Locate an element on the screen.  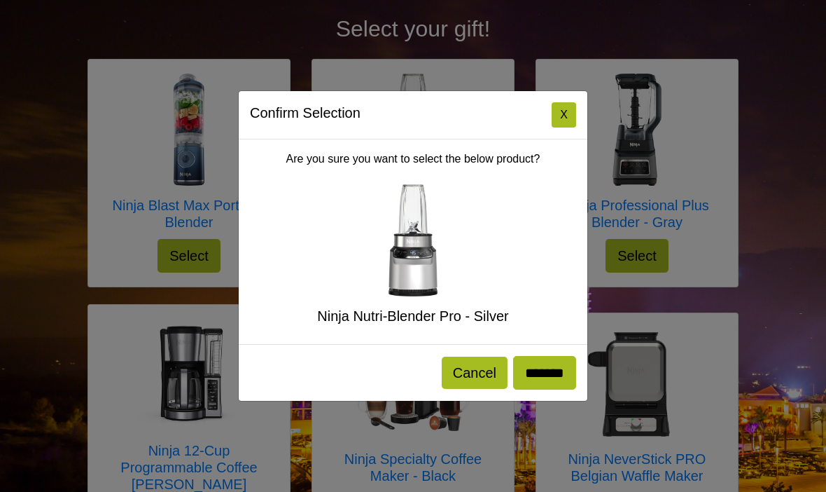
img: Ninja Nutri-Blender Pro - Silver is located at coordinates (413, 240).